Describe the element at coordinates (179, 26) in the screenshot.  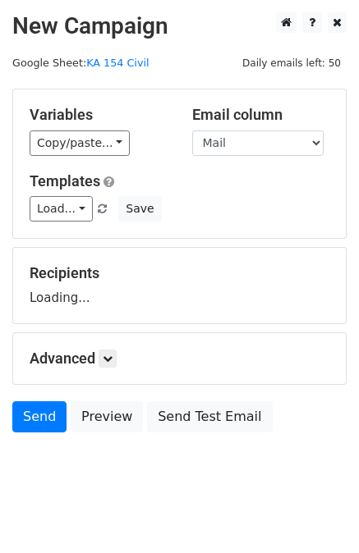
I see `h2: New Campaign` at that location.